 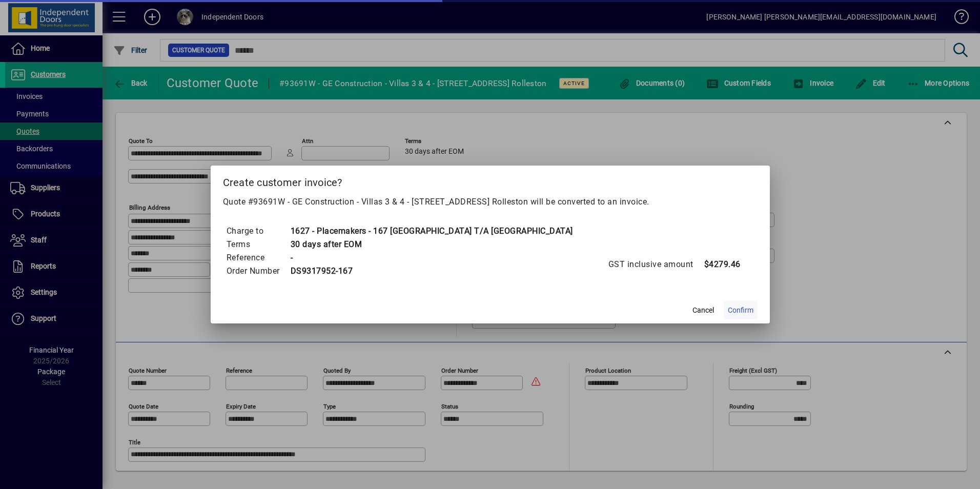 I want to click on td: Order Number, so click(x=258, y=271).